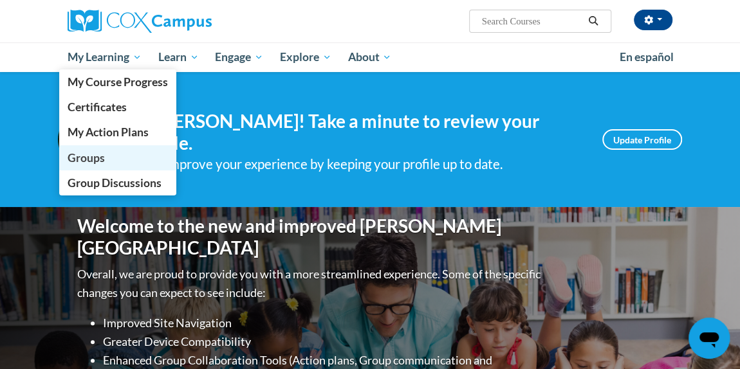 Image resolution: width=740 pixels, height=369 pixels. What do you see at coordinates (239, 57) in the screenshot?
I see `span: Engage` at bounding box center [239, 57].